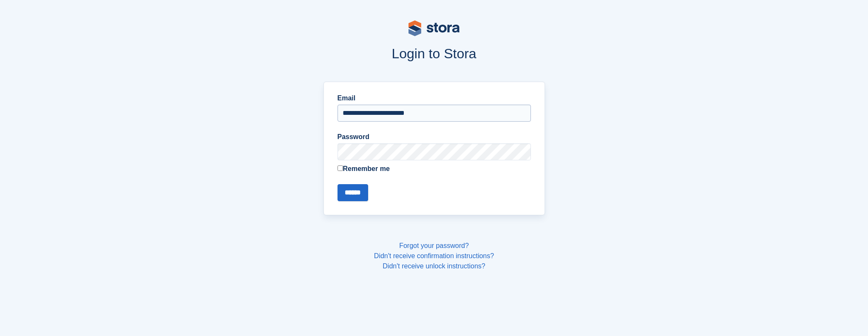 The image size is (868, 336). What do you see at coordinates (434, 245) in the screenshot?
I see `a: Forgot your password?` at bounding box center [434, 245].